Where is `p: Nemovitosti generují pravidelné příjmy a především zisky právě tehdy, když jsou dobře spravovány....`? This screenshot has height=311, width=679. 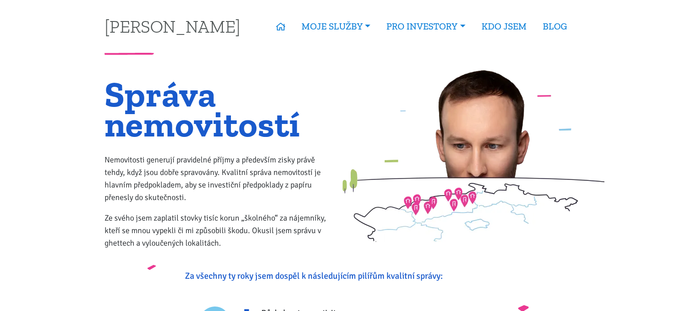 p: Nemovitosti generují pravidelné příjmy a především zisky právě tehdy, když jsou dobře spravovány.... is located at coordinates (219, 178).